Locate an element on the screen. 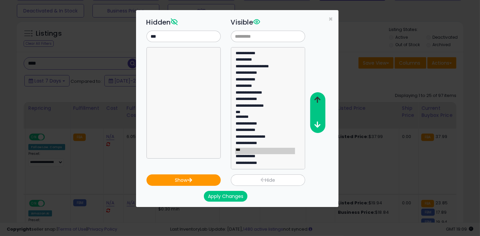 The height and width of the screenshot is (236, 480). button: Show is located at coordinates (183, 180).